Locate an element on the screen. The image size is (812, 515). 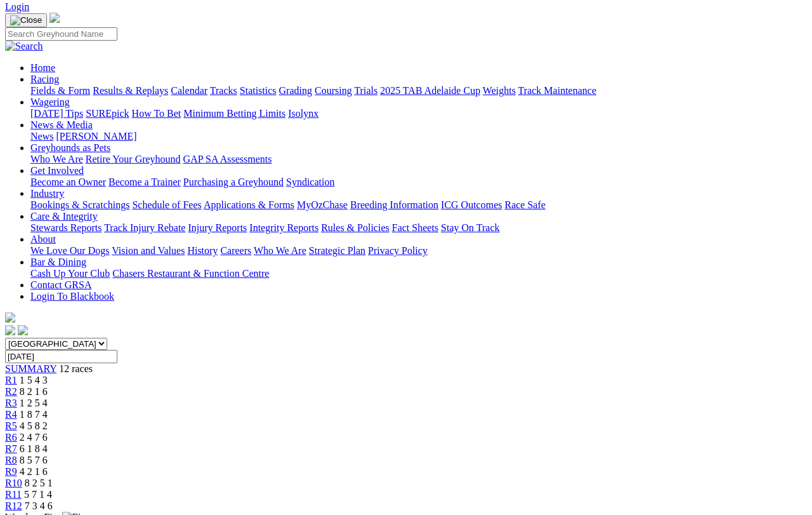
span: 2 4 7 6 is located at coordinates (33, 437).